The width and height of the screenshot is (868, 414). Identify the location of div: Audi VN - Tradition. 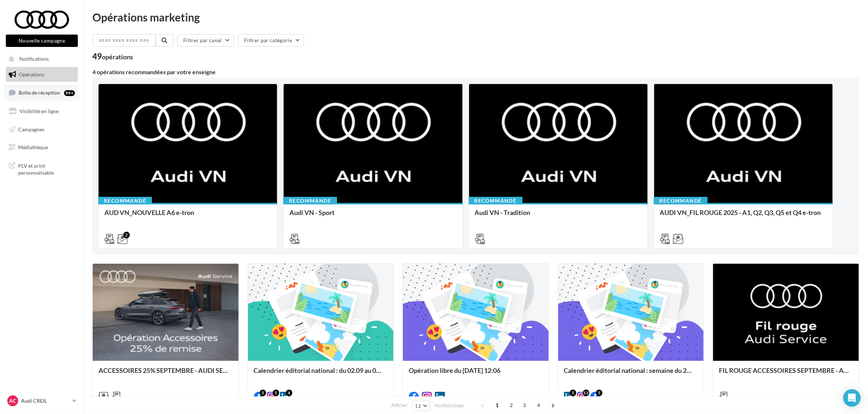
(558, 216).